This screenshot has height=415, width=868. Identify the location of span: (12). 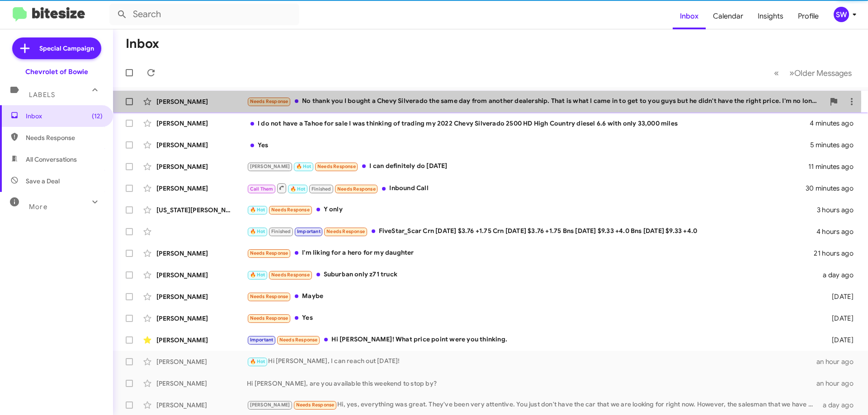
(97, 116).